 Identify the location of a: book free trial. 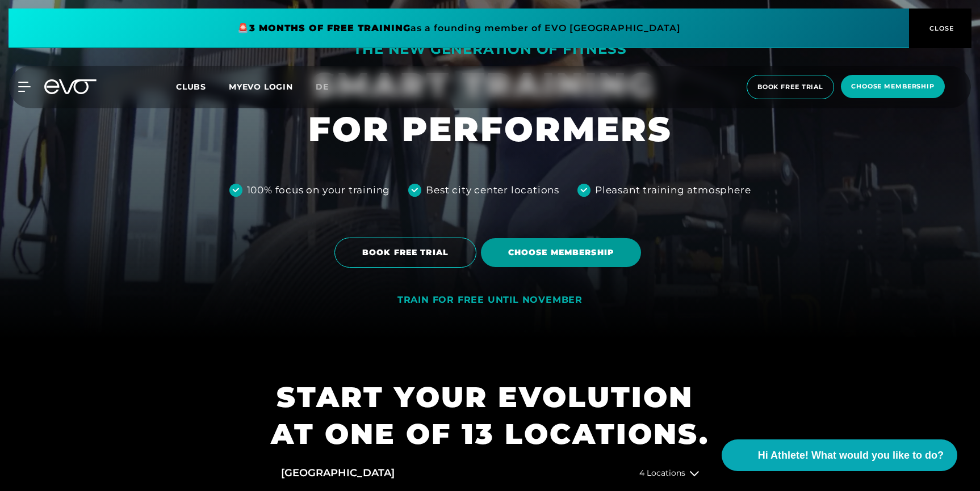
(790, 87).